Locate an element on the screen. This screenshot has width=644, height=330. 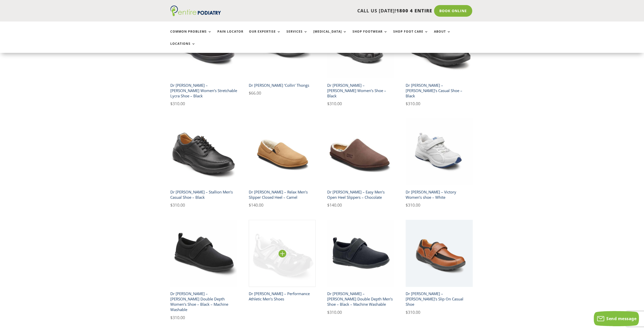
bdi: 66.00 is located at coordinates (255, 93).